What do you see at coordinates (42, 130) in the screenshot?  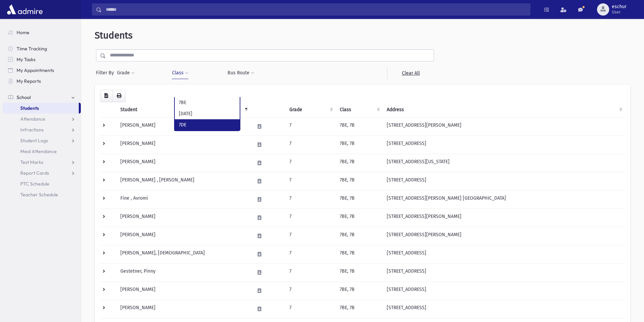 I see `a: Infractions` at bounding box center [42, 130].